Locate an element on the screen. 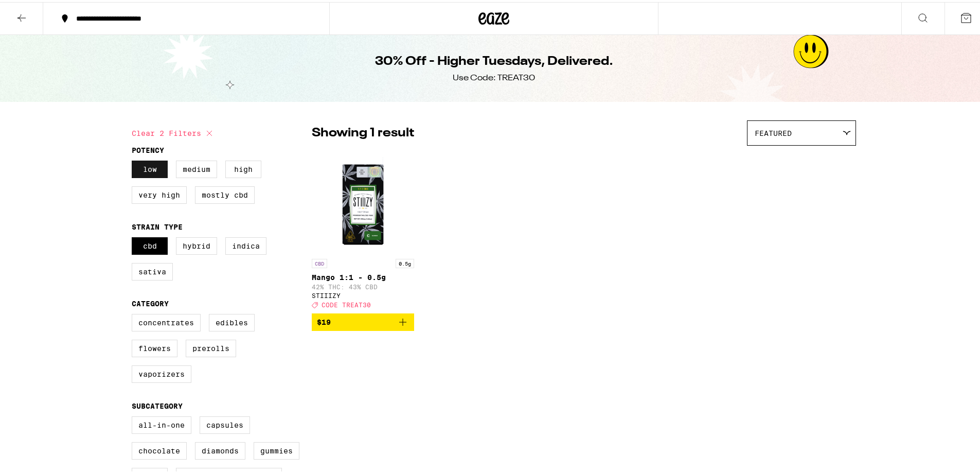 Image resolution: width=980 pixels, height=473 pixels. label: Indica is located at coordinates (245, 244).